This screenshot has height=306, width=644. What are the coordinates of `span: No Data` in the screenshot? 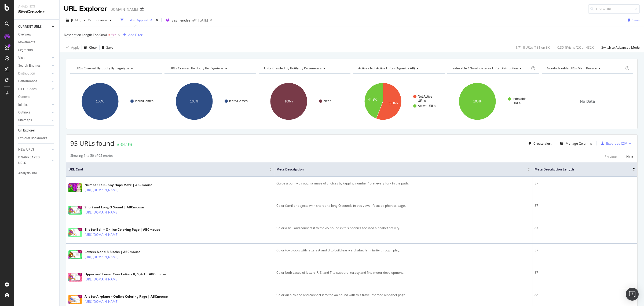 It's located at (587, 101).